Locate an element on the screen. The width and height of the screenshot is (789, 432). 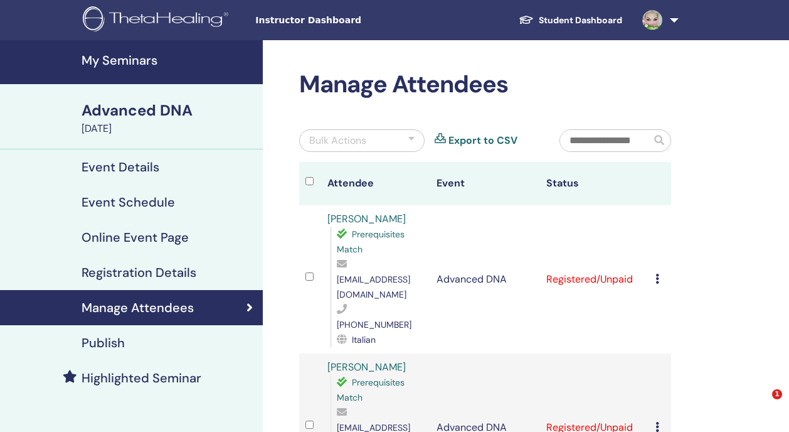
h4: Event Schedule is located at coordinates (128, 202).